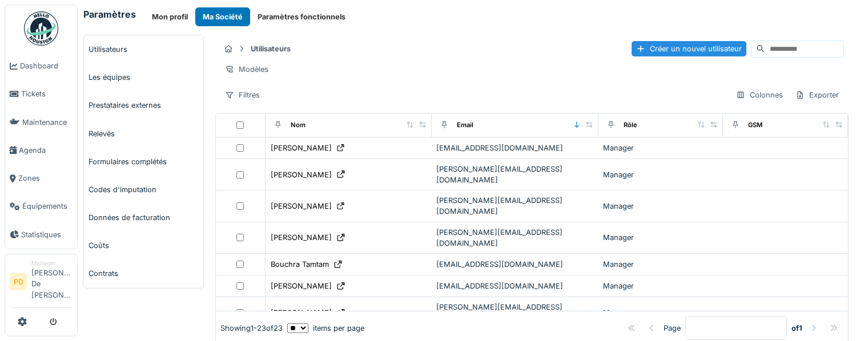  What do you see at coordinates (298, 125) in the screenshot?
I see `div: Nom` at bounding box center [298, 125].